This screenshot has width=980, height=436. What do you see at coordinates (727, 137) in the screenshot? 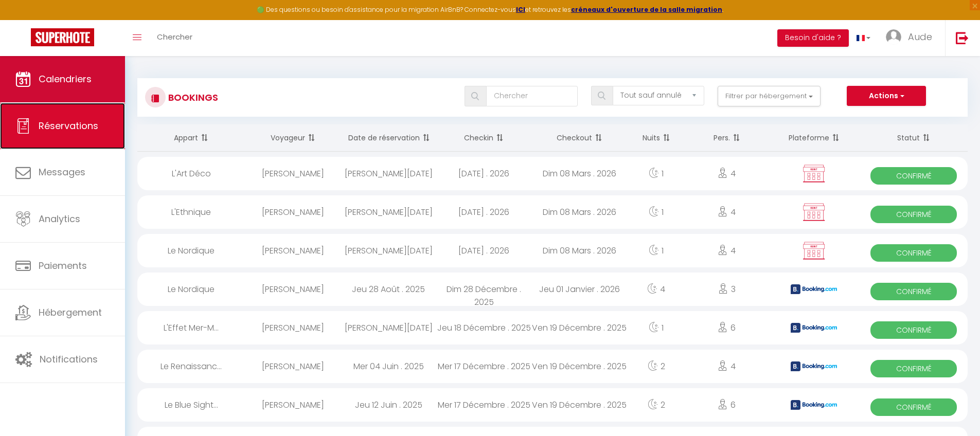
I see `th: Sort by people` at bounding box center [727, 137].